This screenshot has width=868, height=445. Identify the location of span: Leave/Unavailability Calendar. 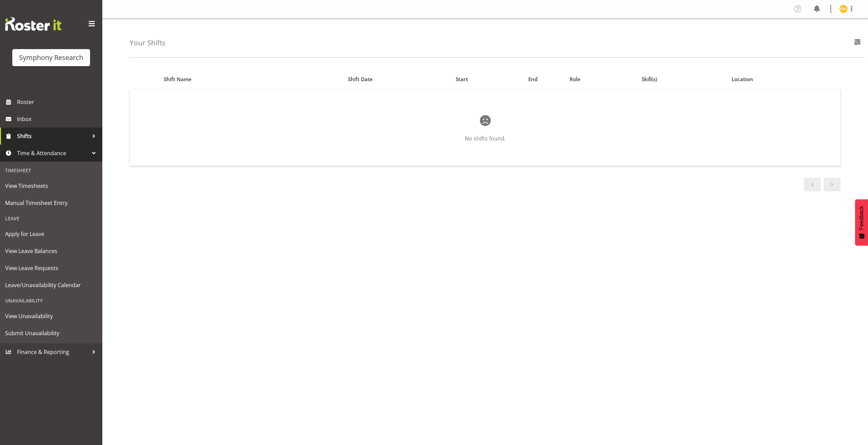
(51, 285).